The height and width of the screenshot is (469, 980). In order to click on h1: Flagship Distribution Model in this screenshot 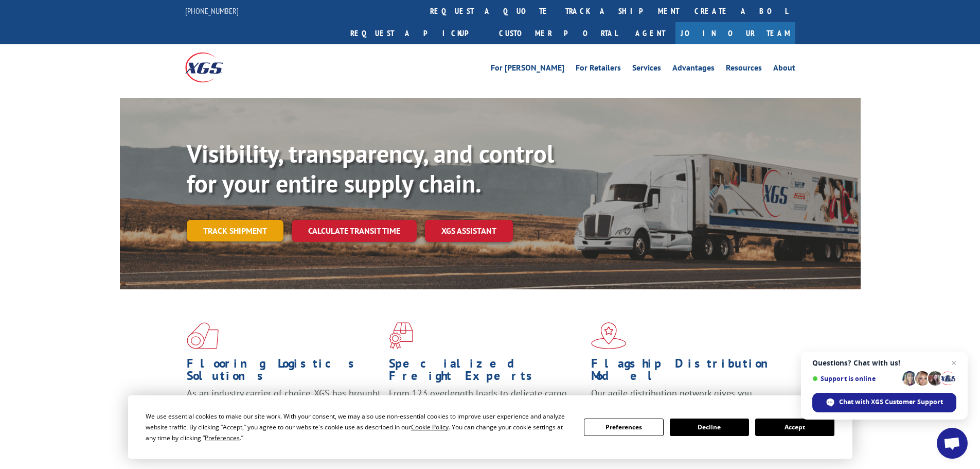, I will do `click(689, 372)`.